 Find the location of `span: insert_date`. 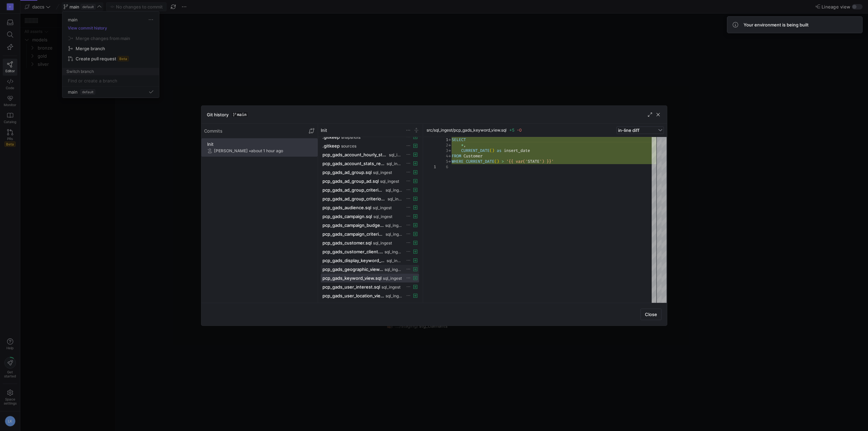

span: insert_date is located at coordinates (516, 151).